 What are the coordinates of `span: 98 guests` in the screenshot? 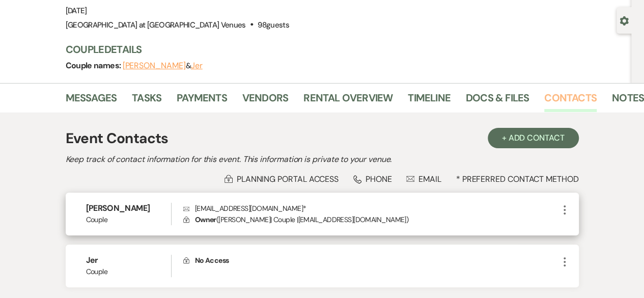 It's located at (273, 25).